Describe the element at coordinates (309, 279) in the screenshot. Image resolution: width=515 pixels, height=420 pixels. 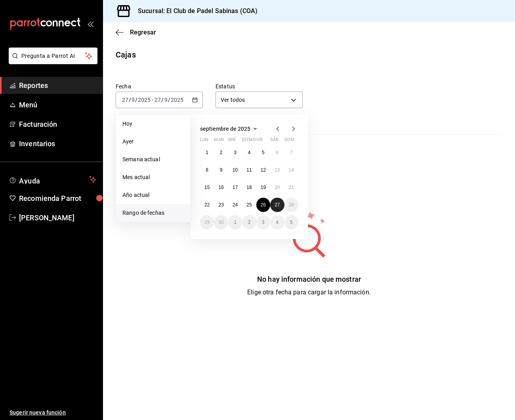
I see `div: No hay información que mostrar` at that location.